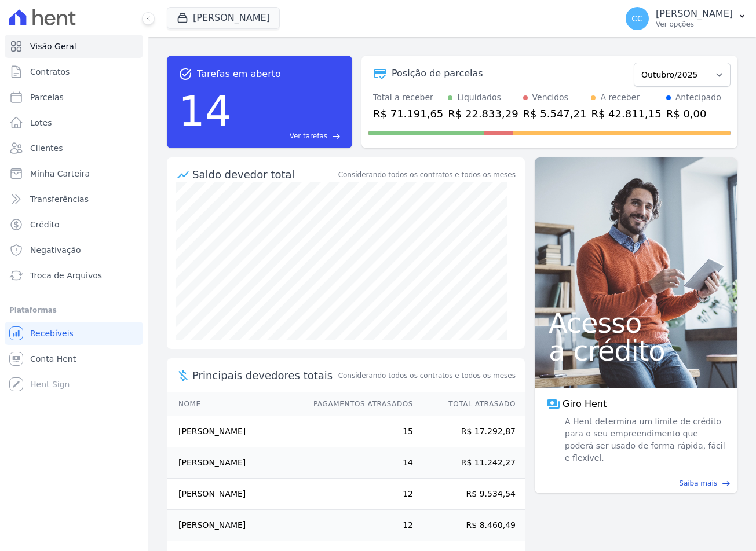 This screenshot has height=551, width=756. I want to click on span: CC, so click(637, 18).